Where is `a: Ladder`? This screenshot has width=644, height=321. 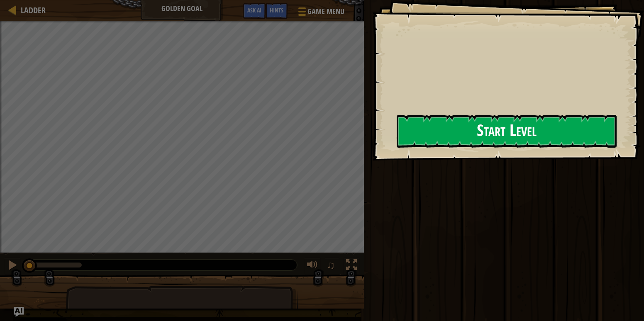 a: Ladder is located at coordinates (31, 10).